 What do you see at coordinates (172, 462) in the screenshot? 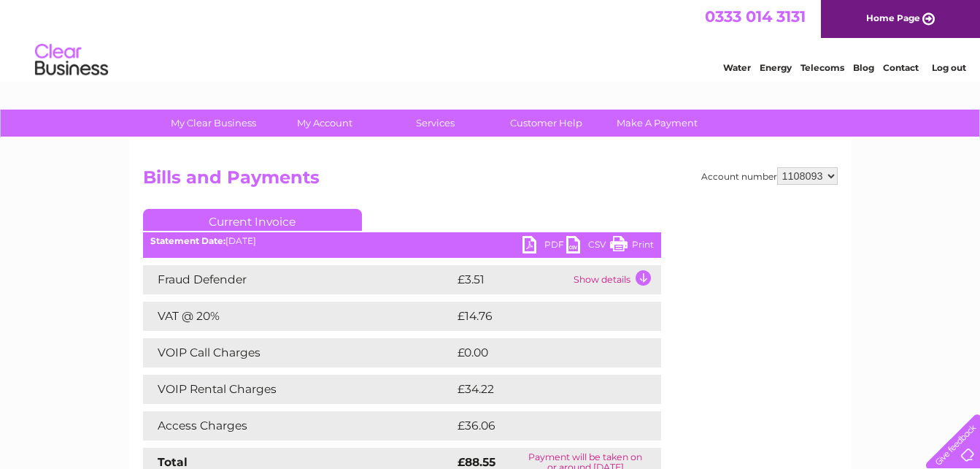
I see `strong: Total` at bounding box center [172, 462].